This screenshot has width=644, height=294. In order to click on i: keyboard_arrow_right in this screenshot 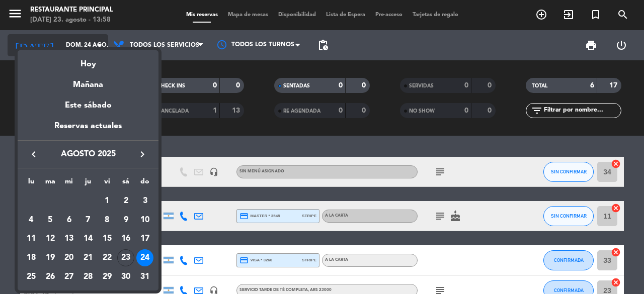, I will do `click(143, 155)`.